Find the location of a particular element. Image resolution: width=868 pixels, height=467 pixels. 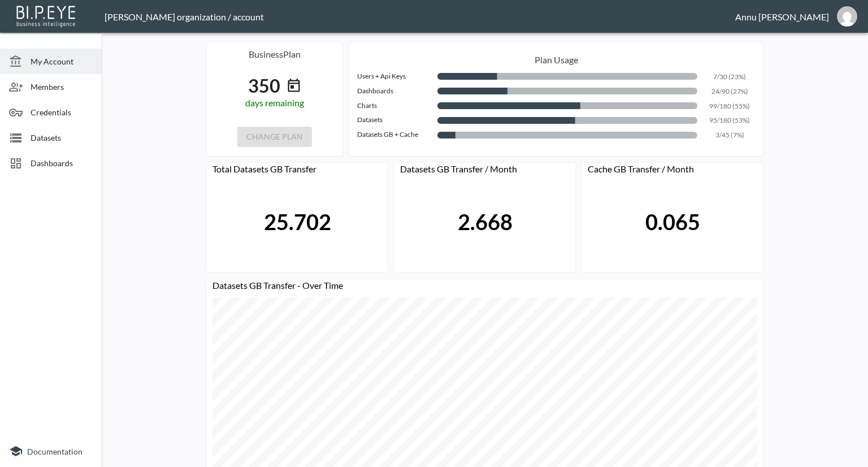

p: business Plan is located at coordinates (275, 52).